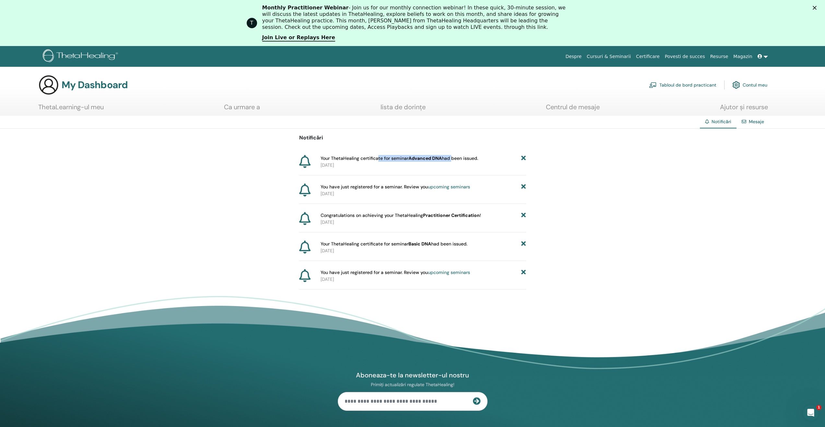 This screenshot has height=427, width=825. Describe the element at coordinates (743, 56) in the screenshot. I see `a: Magazin` at that location.